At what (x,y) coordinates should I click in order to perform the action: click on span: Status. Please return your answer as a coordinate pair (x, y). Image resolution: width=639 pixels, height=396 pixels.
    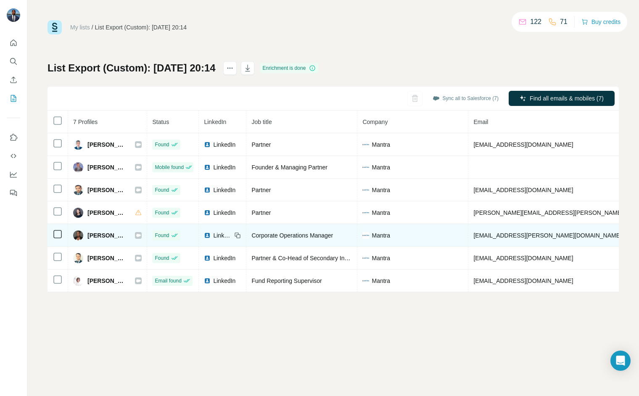
    Looking at the image, I should click on (161, 122).